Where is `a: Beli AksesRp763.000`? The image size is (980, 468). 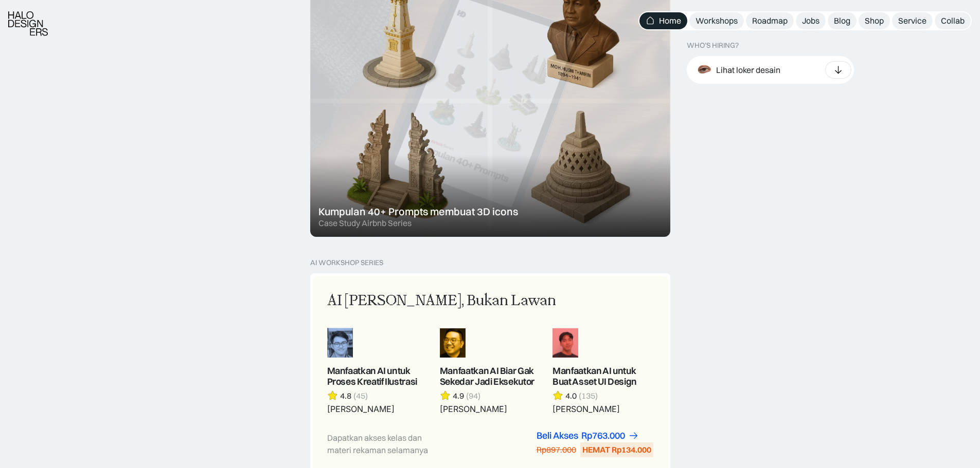 a: Beli AksesRp763.000 is located at coordinates (588, 436).